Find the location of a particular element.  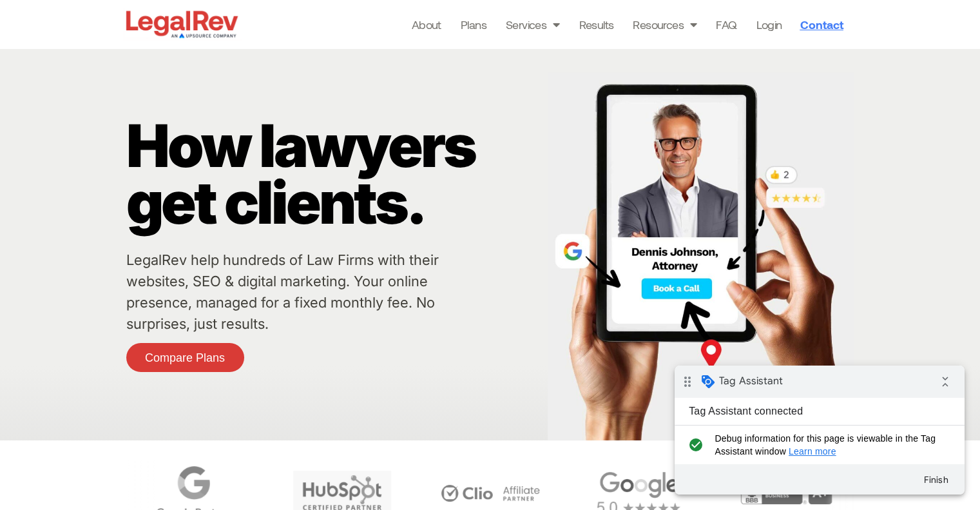

a: Services is located at coordinates (533, 25).